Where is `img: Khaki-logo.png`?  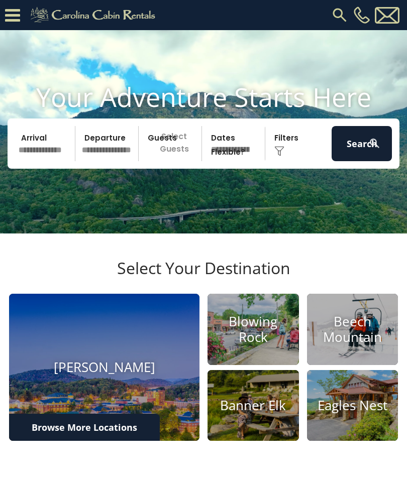 img: Khaki-logo.png is located at coordinates (94, 15).